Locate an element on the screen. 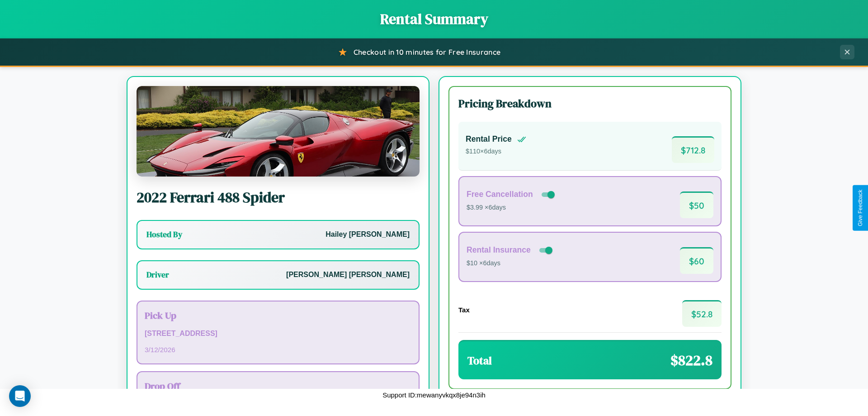 This screenshot has width=868, height=416. img: Ferrari 488 Spider is located at coordinates (278, 131).